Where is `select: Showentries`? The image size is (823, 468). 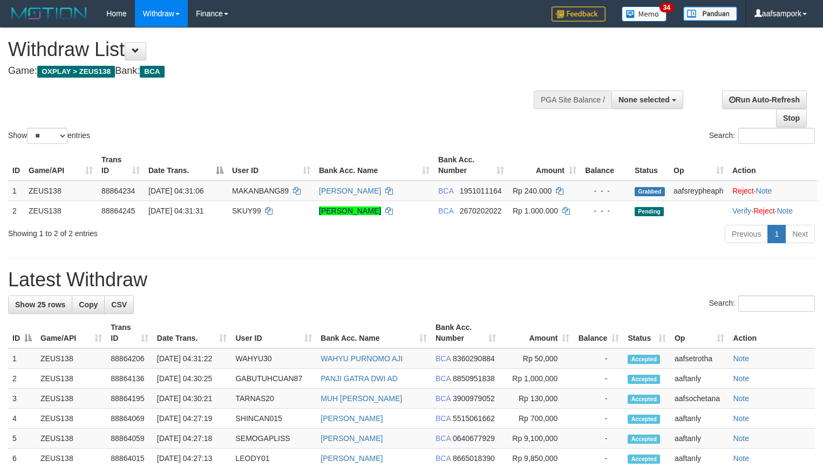
select: Showentries is located at coordinates (47, 136).